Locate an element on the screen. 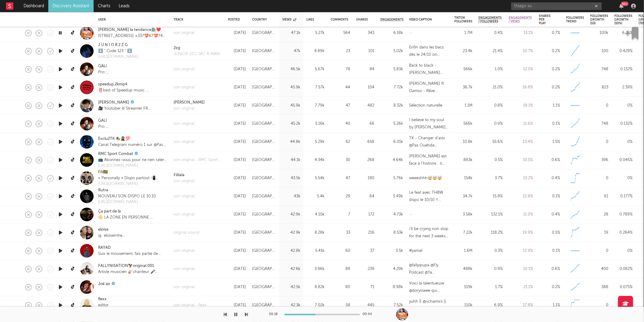 The height and width of the screenshot is (322, 644). div: 8.28k is located at coordinates (316, 232).